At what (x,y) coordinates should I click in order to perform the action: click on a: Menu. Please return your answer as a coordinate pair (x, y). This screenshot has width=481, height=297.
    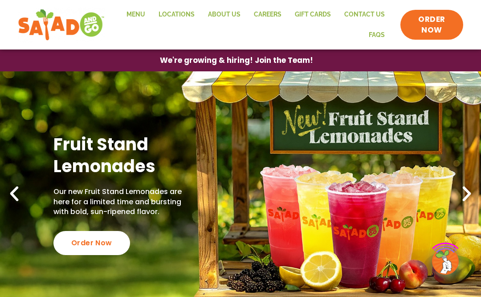
    Looking at the image, I should click on (136, 15).